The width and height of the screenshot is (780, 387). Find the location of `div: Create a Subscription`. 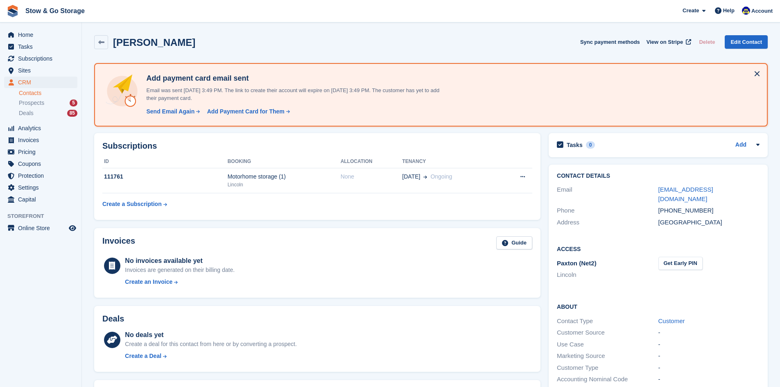

div: Create a Subscription is located at coordinates (132, 204).